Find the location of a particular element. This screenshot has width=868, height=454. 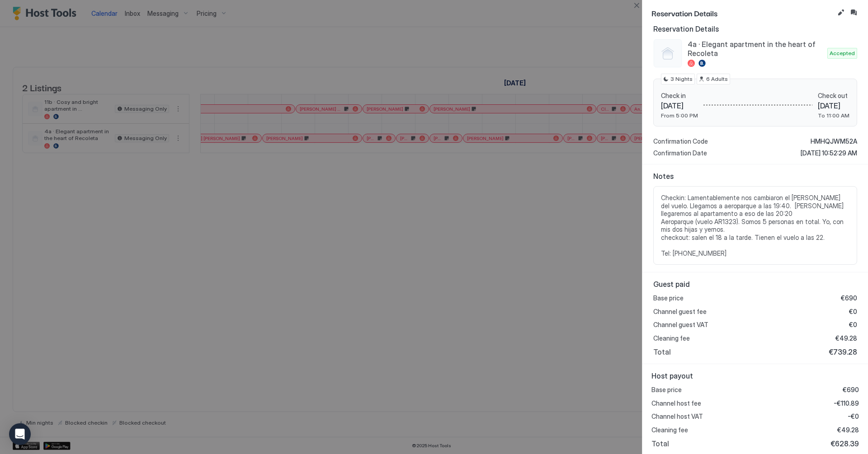

span: -€110.89 is located at coordinates (847, 404).